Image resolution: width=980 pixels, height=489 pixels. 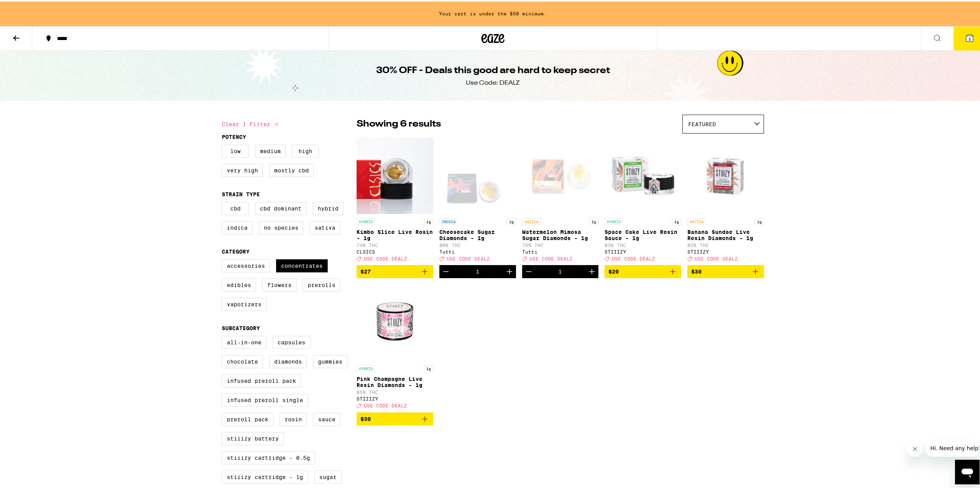 I want to click on span: Featured, so click(x=702, y=123).